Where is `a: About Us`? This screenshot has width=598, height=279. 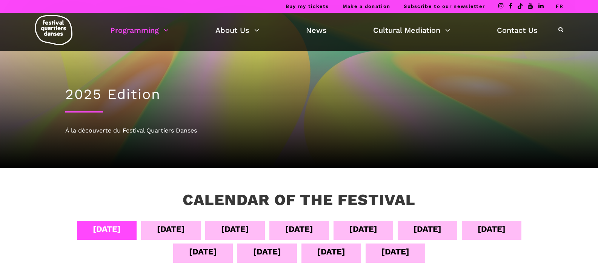
a: About Us is located at coordinates (237, 30).